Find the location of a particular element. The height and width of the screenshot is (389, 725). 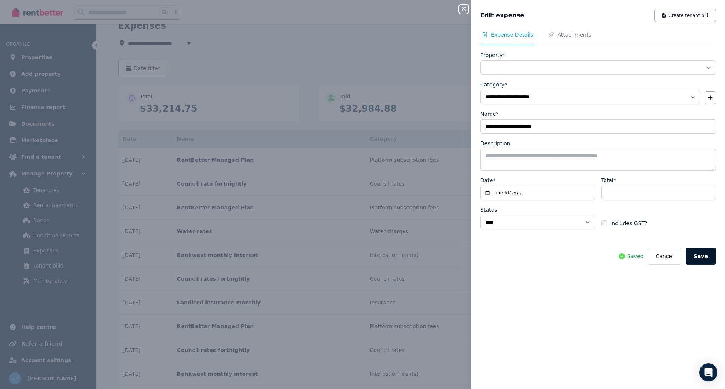

label: Date* is located at coordinates (488, 181).